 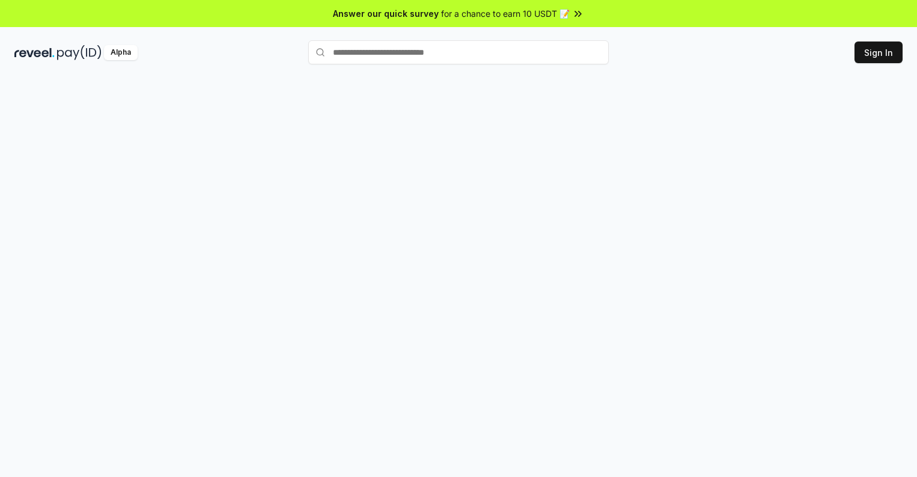 What do you see at coordinates (879, 52) in the screenshot?
I see `button: Sign In` at bounding box center [879, 52].